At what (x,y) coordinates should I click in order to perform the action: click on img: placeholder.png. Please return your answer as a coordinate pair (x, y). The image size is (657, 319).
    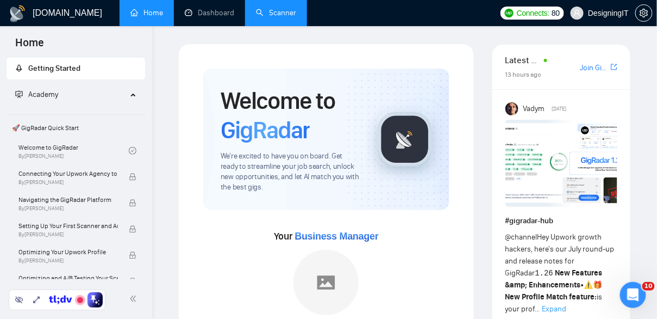
    Looking at the image, I should click on (326, 282).